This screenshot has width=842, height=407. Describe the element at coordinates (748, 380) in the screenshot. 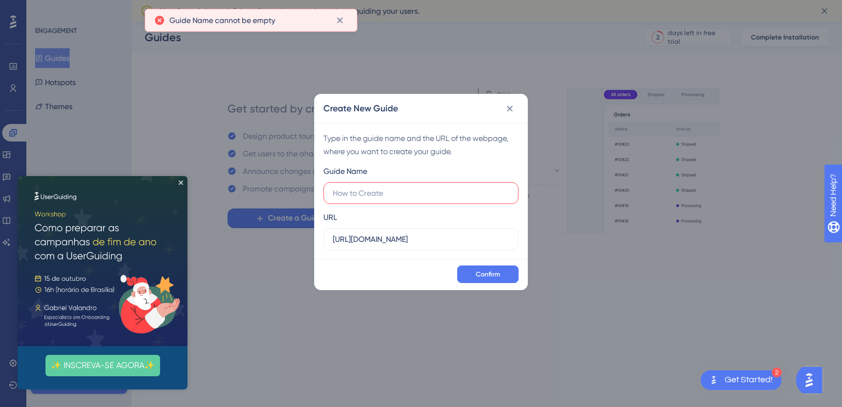

I see `div: Get Started!` at that location.